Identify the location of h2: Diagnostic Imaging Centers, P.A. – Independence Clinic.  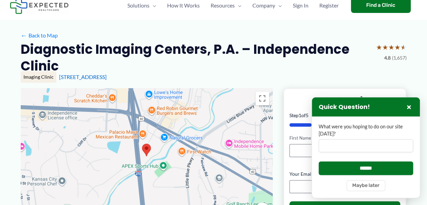
(196, 57).